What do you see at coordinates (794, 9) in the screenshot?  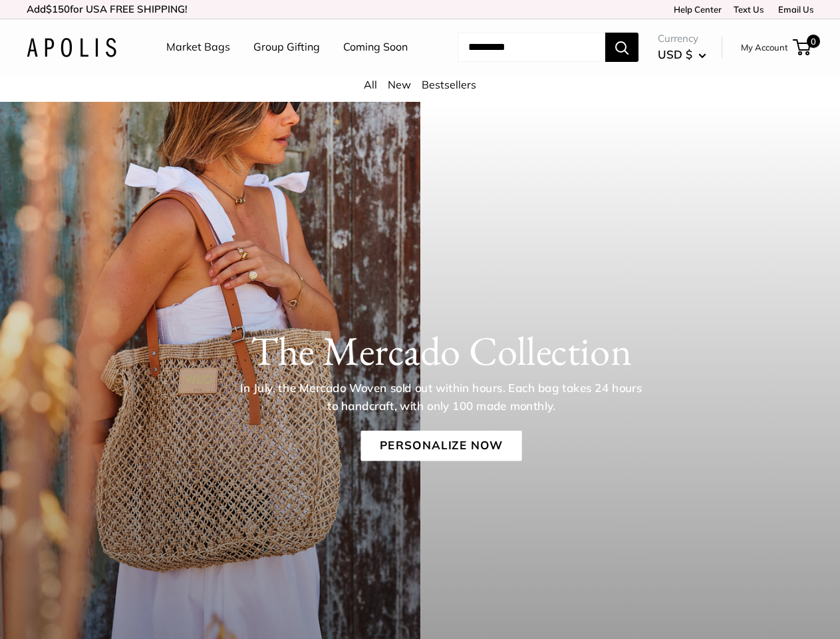 I see `a: Email Us` at bounding box center [794, 9].